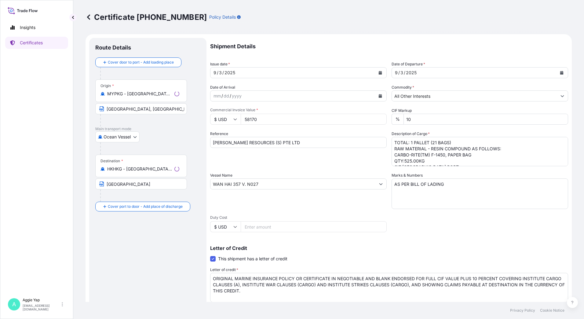 Image resolution: width=584 pixels, height=319 pixels. What do you see at coordinates (143, 206) in the screenshot?
I see `button: Cover port to door - Add place of discharge` at bounding box center [143, 206].